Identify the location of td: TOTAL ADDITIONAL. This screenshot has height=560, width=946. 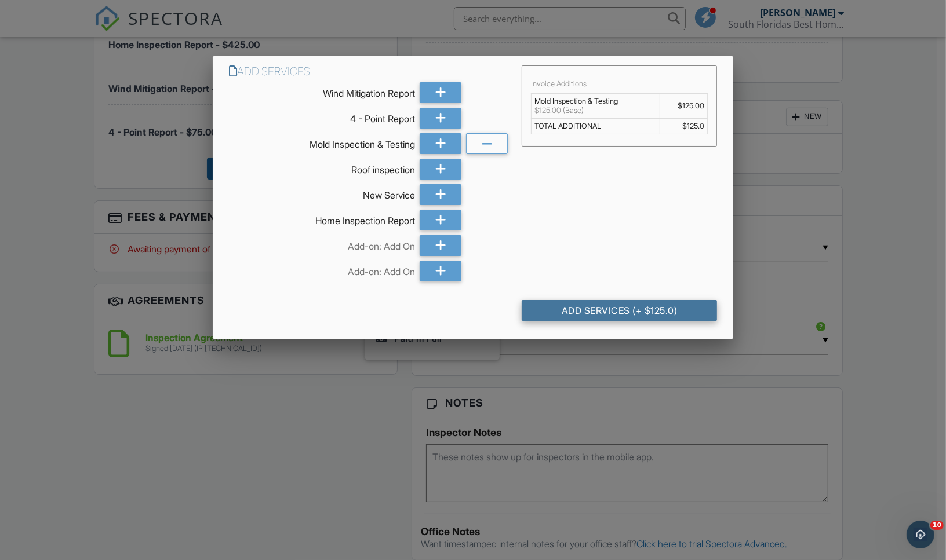
(596, 126).